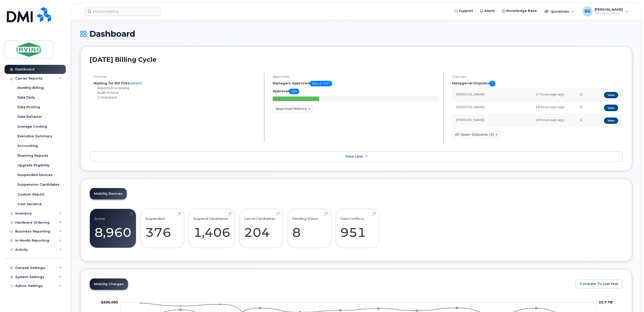  What do you see at coordinates (177, 83) in the screenshot?
I see `li: Waiting for Bill Files` at bounding box center [177, 83].